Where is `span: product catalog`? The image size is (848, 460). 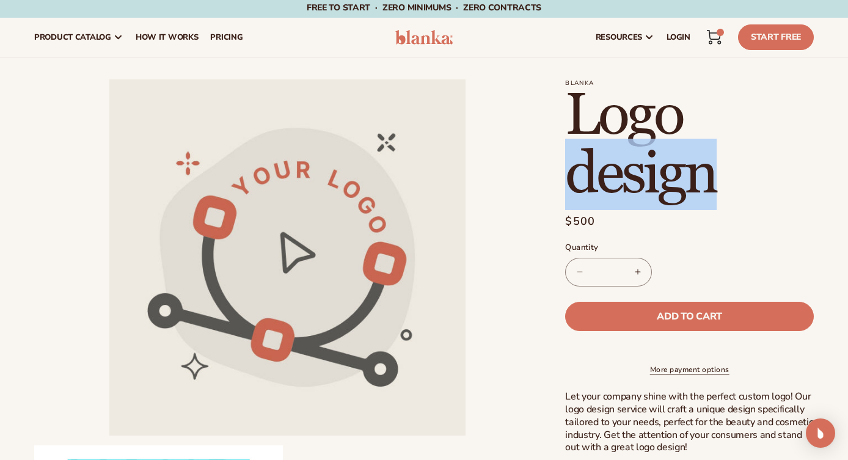
span: product catalog is located at coordinates (73, 37).